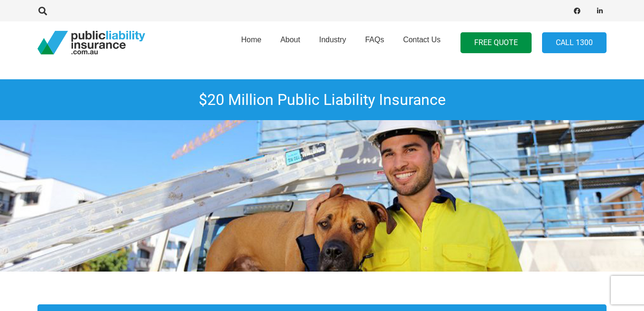  What do you see at coordinates (290, 43) in the screenshot?
I see `a: About` at bounding box center [290, 43].